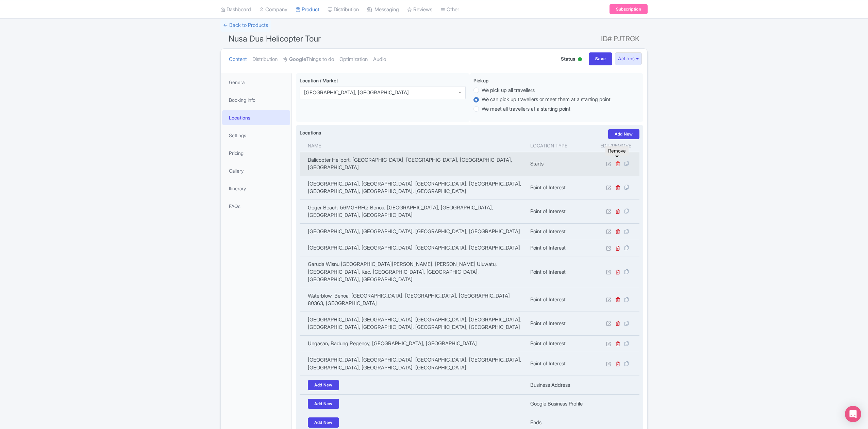 This screenshot has height=429, width=868. What do you see at coordinates (601, 59) in the screenshot?
I see `input: Save` at bounding box center [601, 59].